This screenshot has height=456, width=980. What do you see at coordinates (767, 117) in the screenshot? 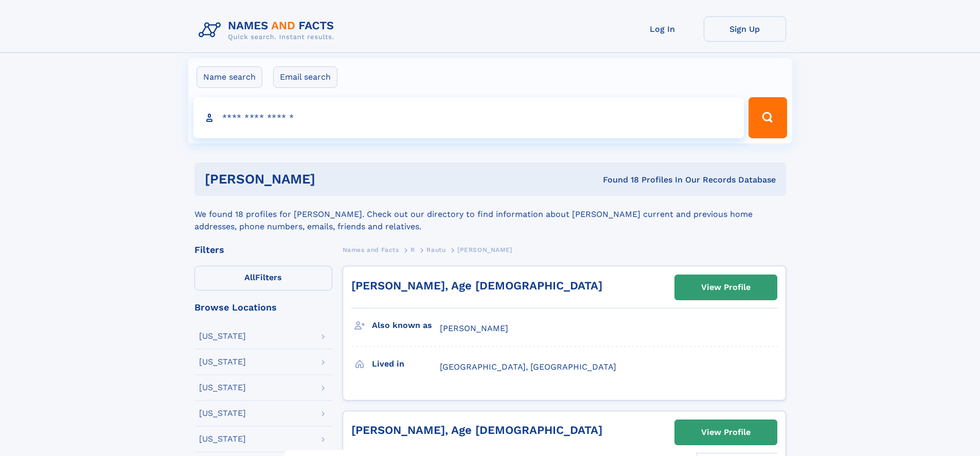
I see `button: Search Button` at bounding box center [767, 117].